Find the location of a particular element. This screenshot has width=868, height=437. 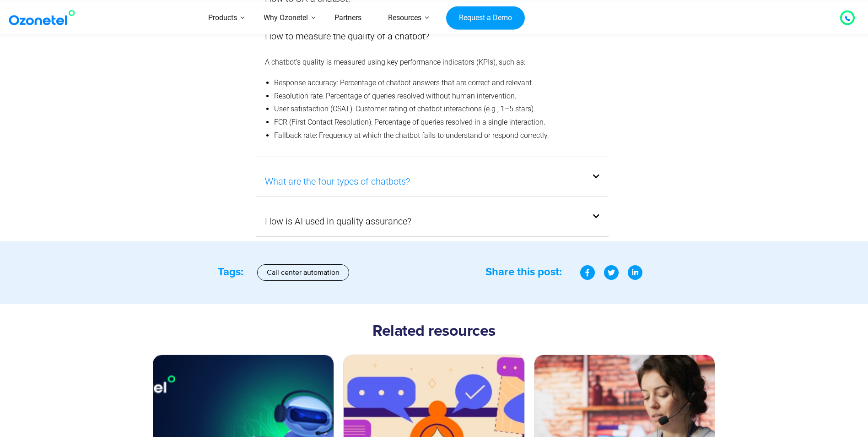

div: What are the four types of chatbots? is located at coordinates (432, 181).